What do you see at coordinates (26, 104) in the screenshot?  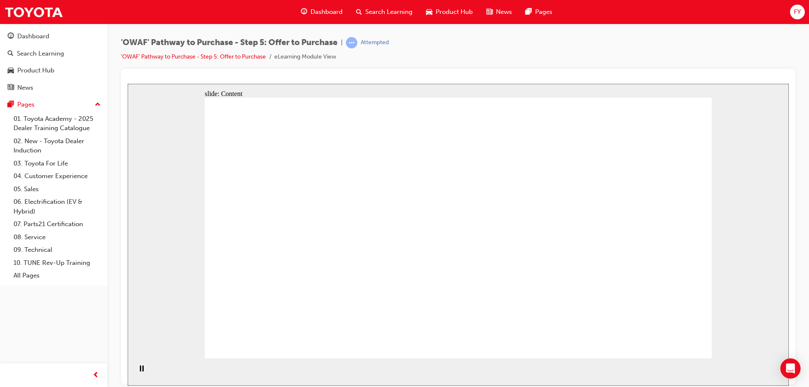 I see `div: Pages` at bounding box center [26, 104].